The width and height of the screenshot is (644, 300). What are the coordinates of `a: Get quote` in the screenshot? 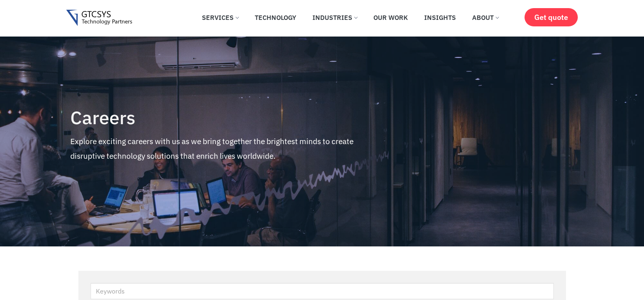 It's located at (551, 17).